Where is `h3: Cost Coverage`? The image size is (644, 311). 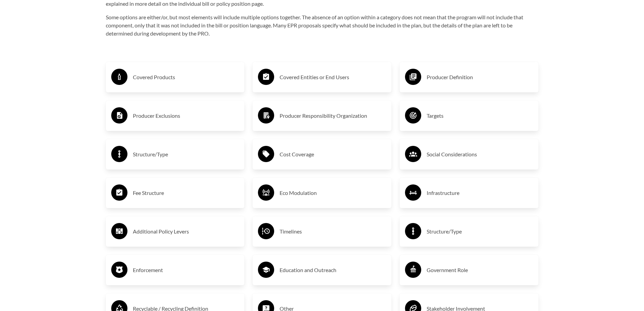 h3: Cost Coverage is located at coordinates (333, 154).